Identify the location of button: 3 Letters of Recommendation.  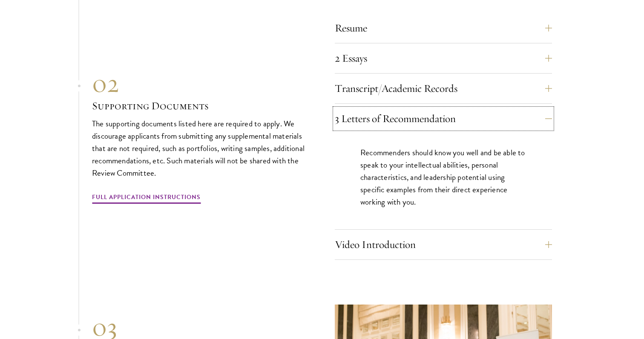
(444, 119).